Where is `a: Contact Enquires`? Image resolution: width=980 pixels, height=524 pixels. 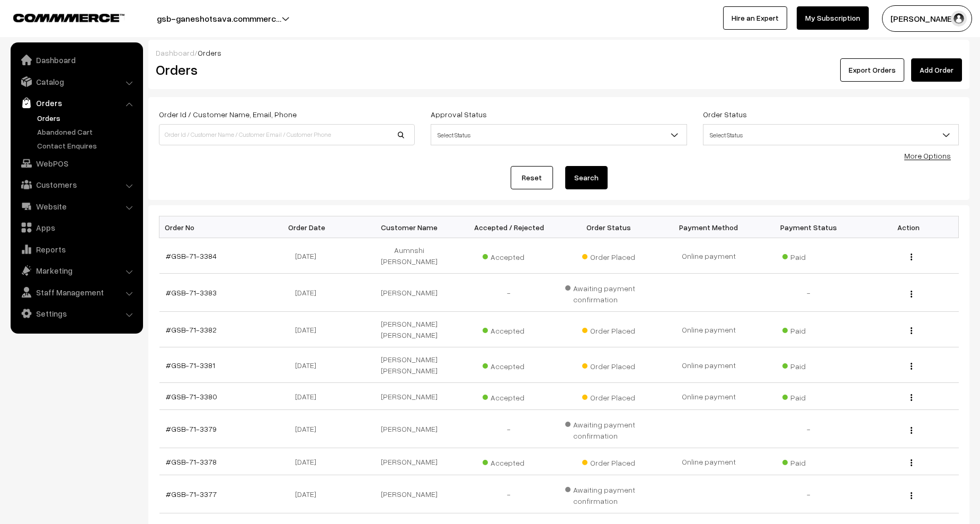 a: Contact Enquires is located at coordinates (87, 146).